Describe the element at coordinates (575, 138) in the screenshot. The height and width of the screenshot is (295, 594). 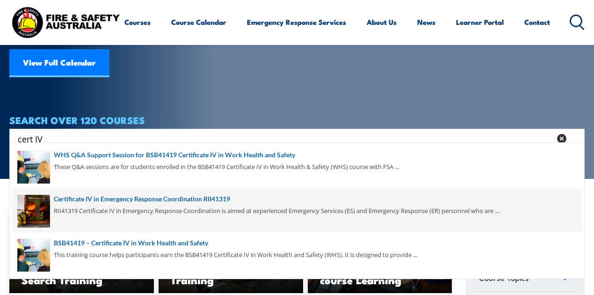
I see `button: Search magnifier button` at that location.